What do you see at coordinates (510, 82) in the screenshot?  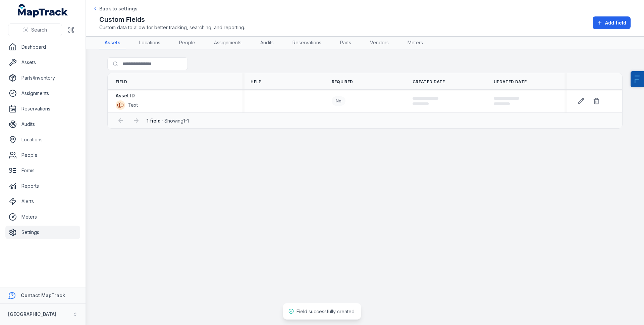 I see `span: Updated Date` at bounding box center [510, 82].